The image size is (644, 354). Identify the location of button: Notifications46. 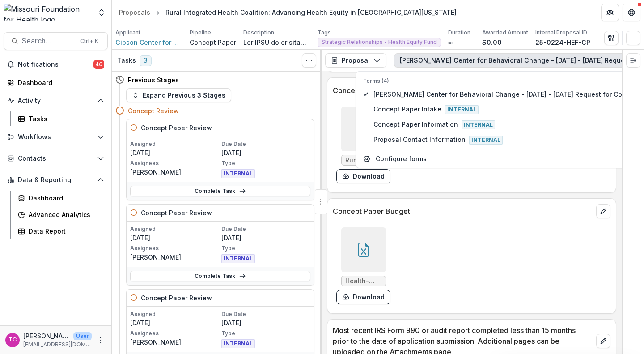
(55, 64).